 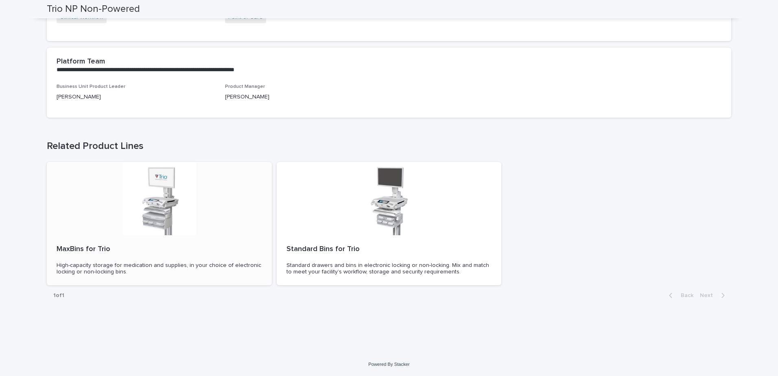 What do you see at coordinates (59, 295) in the screenshot?
I see `p: 1 of 1` at bounding box center [59, 295].